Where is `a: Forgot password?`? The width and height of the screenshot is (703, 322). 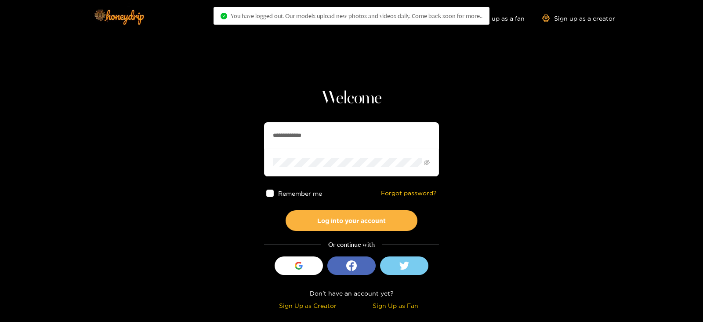
a: Forgot password? is located at coordinates (409, 193).